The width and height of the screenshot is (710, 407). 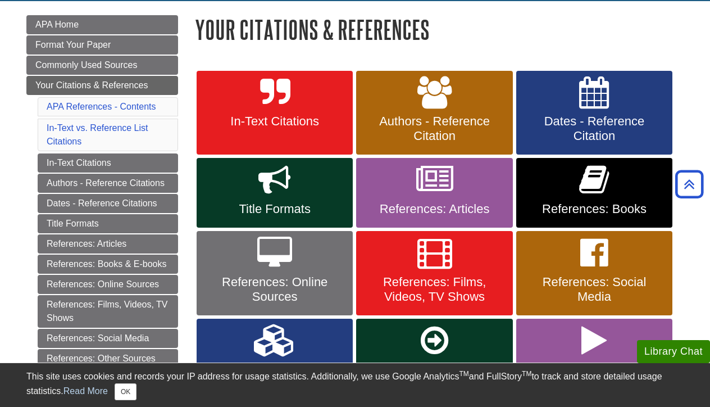 What do you see at coordinates (97, 134) in the screenshot?
I see `a: In-Text vs. Reference List Citations` at bounding box center [97, 134].